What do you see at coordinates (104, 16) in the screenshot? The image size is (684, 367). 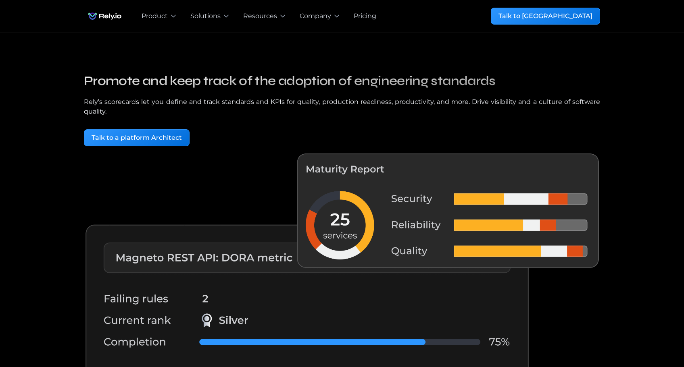 I see `img: Rely.io logo` at bounding box center [104, 16].